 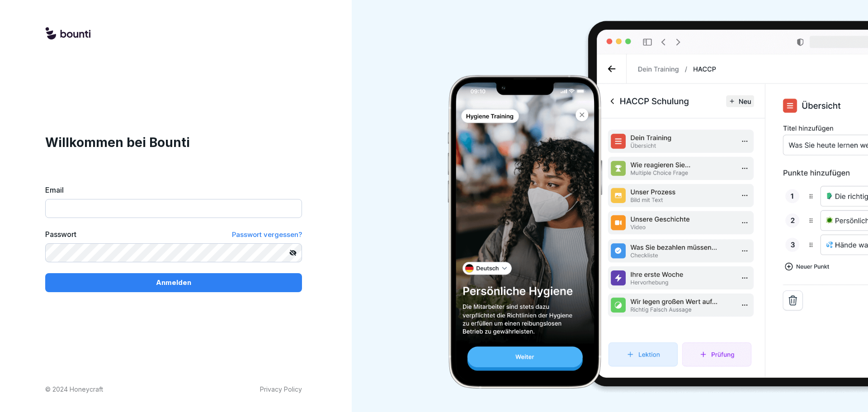 What do you see at coordinates (60, 234) in the screenshot?
I see `label: Passwort` at bounding box center [60, 234].